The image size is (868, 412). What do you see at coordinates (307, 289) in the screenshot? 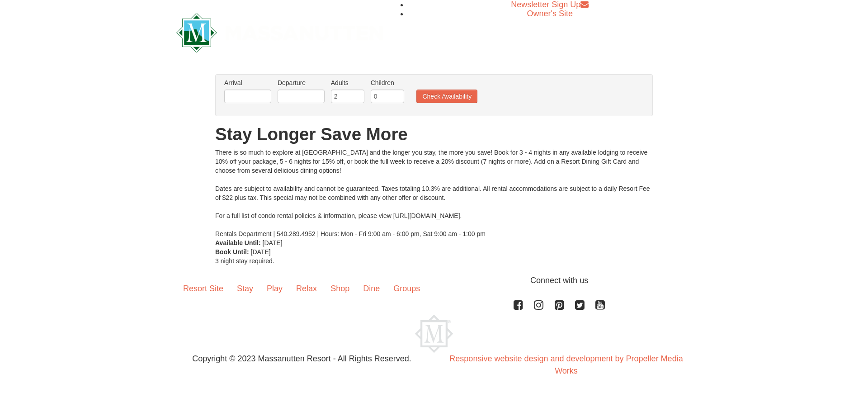
I see `a: Relax` at bounding box center [307, 289].